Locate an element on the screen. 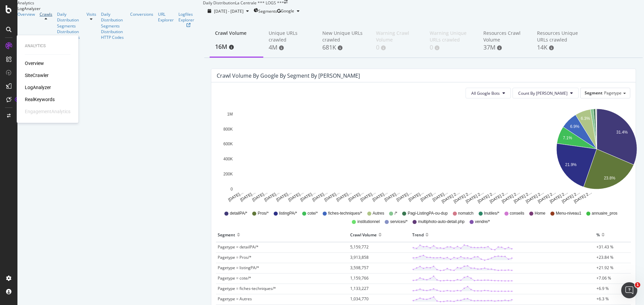 This screenshot has width=644, height=305. span: vendre/* is located at coordinates (482, 222).